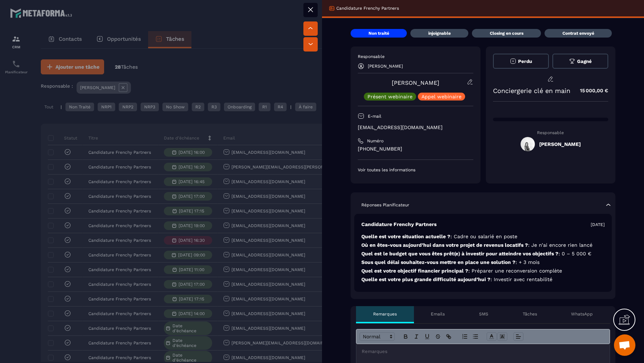 Image resolution: width=644 pixels, height=363 pixels. I want to click on p: Appel webinaire, so click(441, 97).